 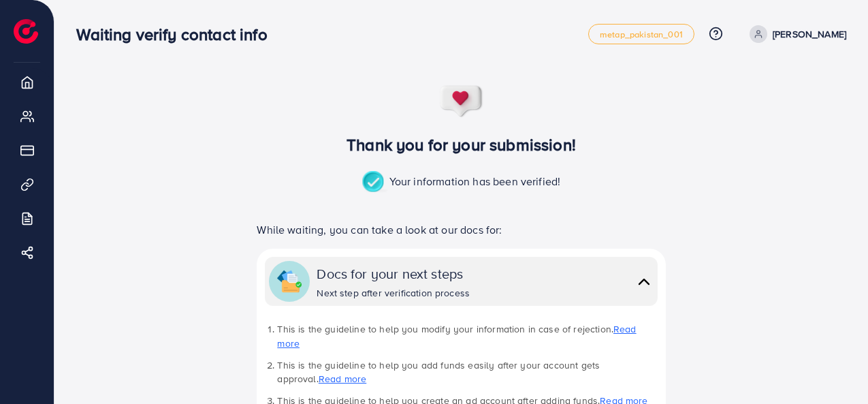 What do you see at coordinates (641, 34) in the screenshot?
I see `span: metap_pakistan_001` at bounding box center [641, 34].